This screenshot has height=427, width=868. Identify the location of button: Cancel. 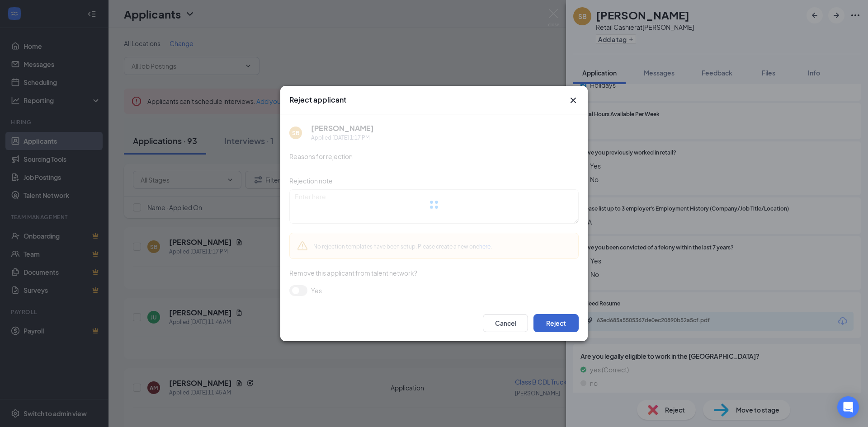
(505, 323).